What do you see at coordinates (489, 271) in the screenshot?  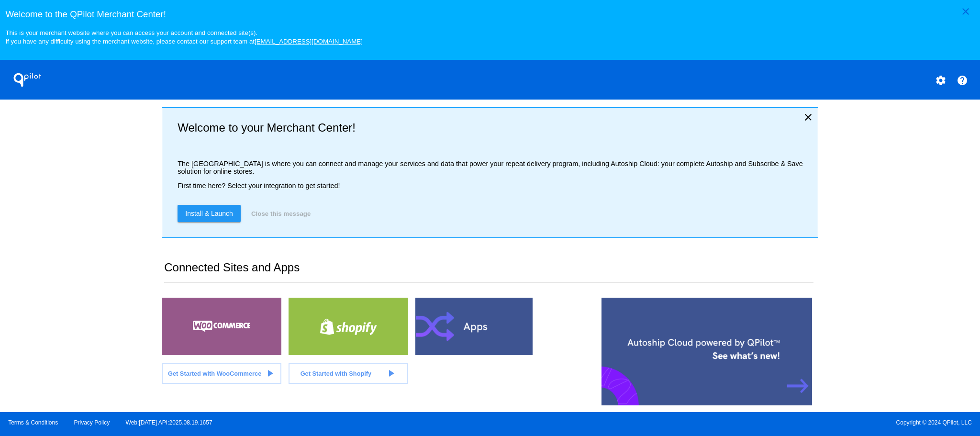 I see `h2: Connected Sites and Apps` at bounding box center [489, 271].